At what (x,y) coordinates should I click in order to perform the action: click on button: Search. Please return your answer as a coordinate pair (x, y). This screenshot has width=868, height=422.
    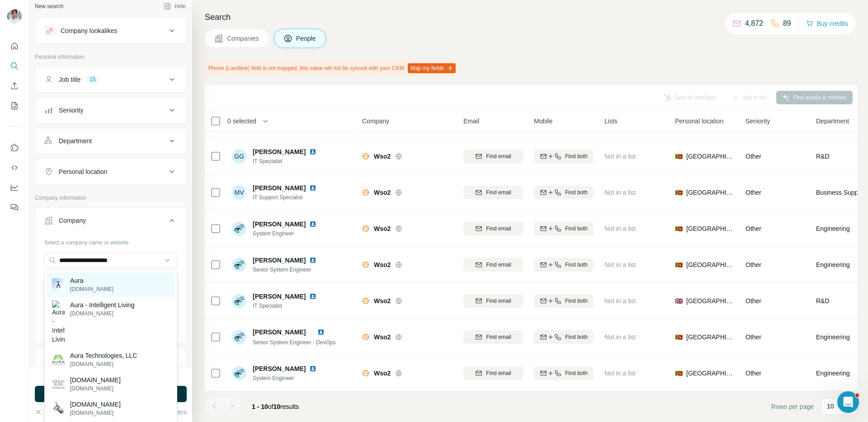
    Looking at the image, I should click on (15, 66).